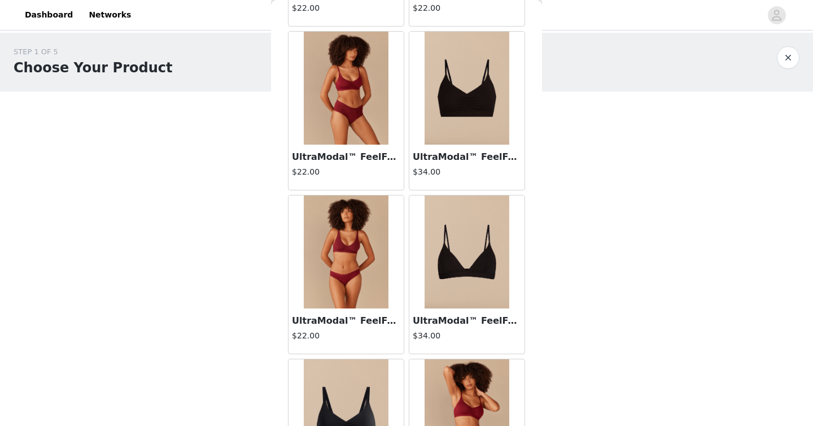 This screenshot has width=813, height=426. I want to click on h3: UltraModal™ FeelFree Ruched Bralette | Black, so click(467, 157).